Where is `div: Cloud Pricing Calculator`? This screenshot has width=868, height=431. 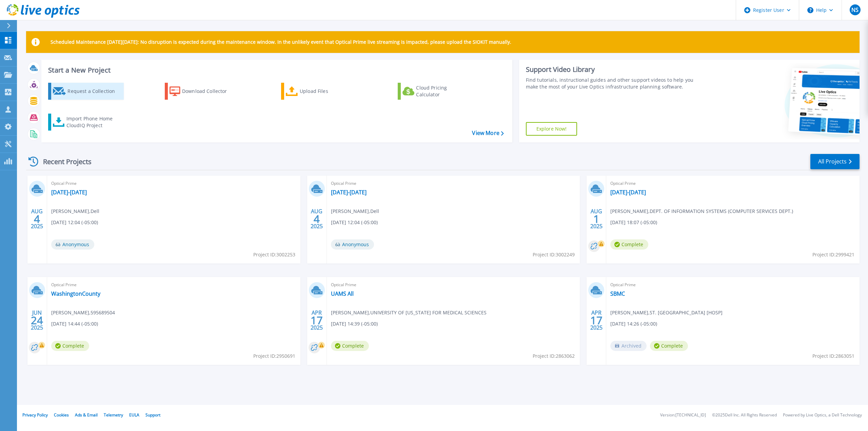
div: Cloud Pricing Calculator is located at coordinates (443, 91).